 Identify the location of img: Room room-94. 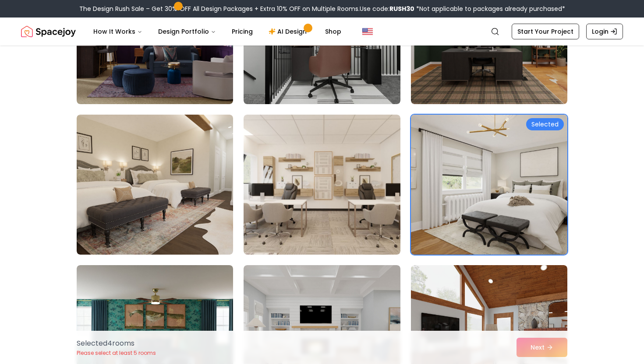
(155, 185).